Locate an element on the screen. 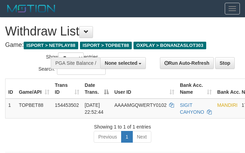 This screenshot has height=153, width=245. span: ISPORT > TOPBET88 is located at coordinates (106, 45).